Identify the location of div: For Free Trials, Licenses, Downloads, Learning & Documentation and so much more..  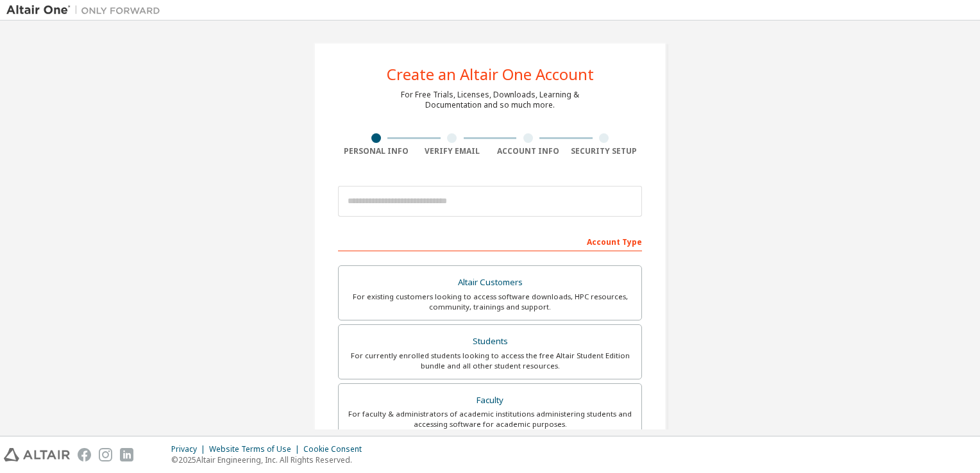
(490, 100).